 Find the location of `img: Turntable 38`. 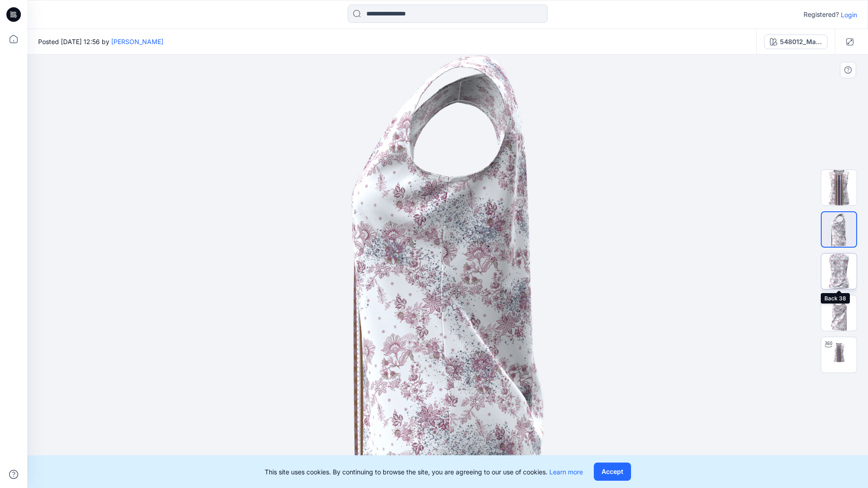

img: Turntable 38 is located at coordinates (839, 355).